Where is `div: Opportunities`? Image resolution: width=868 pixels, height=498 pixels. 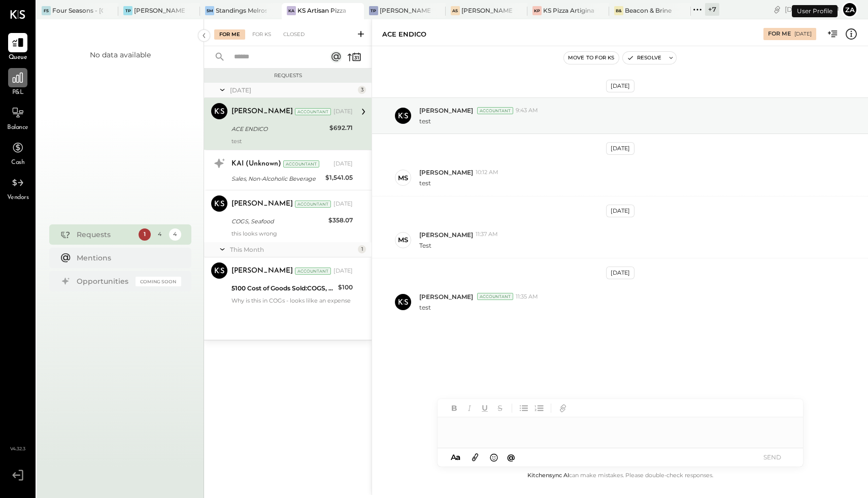 div: Opportunities is located at coordinates (104, 281).